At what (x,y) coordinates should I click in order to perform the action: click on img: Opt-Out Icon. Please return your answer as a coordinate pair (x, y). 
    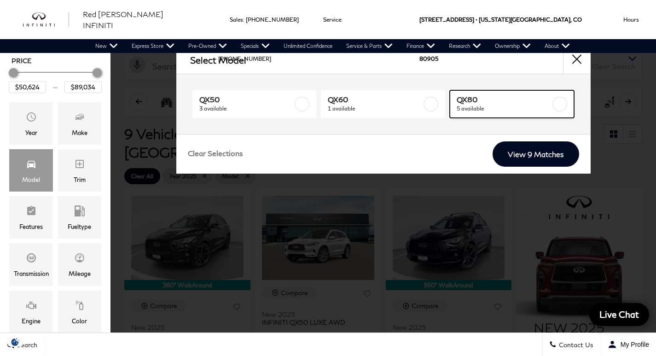
    Looking at the image, I should click on (15, 341).